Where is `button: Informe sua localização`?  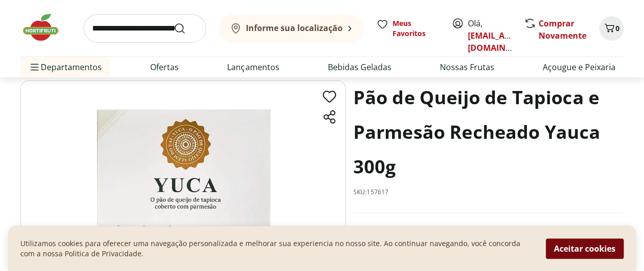 button: Informe sua localização is located at coordinates (291, 29).